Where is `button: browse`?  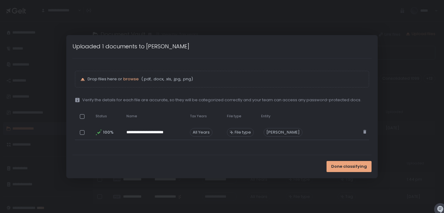 button: browse is located at coordinates (131, 79).